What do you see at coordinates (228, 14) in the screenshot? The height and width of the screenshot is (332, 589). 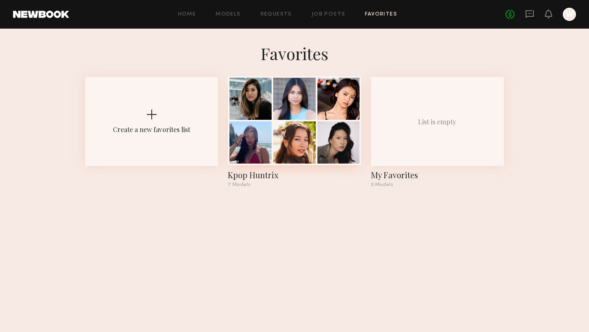 I see `a: Models` at bounding box center [228, 14].